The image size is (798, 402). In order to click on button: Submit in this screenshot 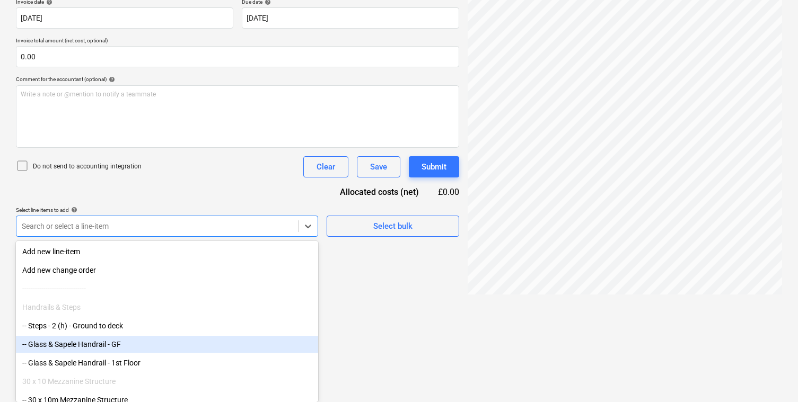, I will do `click(434, 167)`.